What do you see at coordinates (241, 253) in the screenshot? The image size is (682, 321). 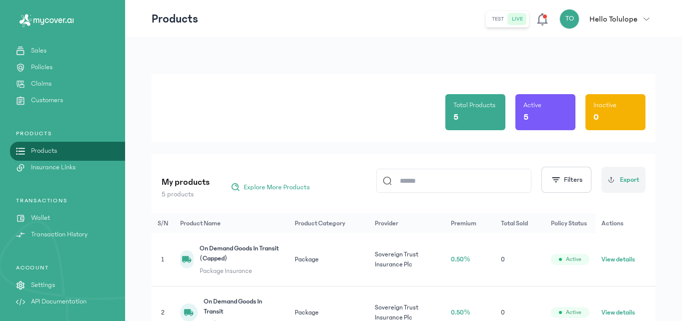 I see `span: On Demand Goods In Transit (Capped)` at bounding box center [241, 253].